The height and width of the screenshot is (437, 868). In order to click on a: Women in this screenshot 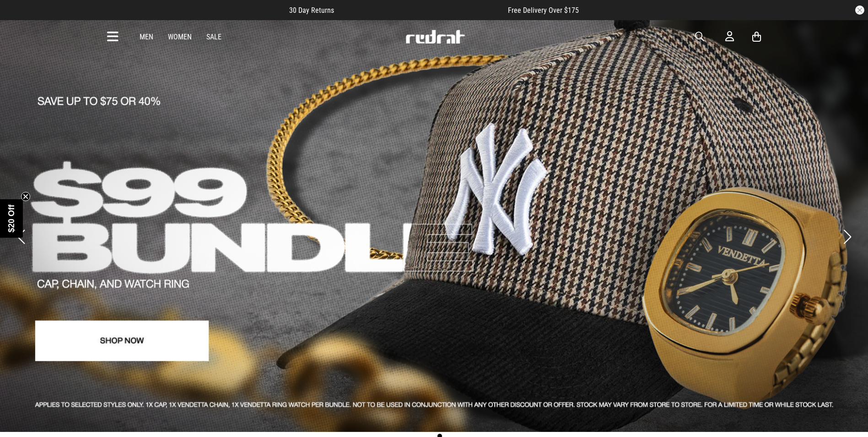, I will do `click(180, 37)`.